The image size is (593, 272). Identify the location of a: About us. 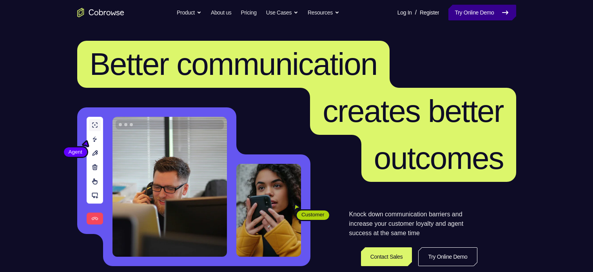
(221, 13).